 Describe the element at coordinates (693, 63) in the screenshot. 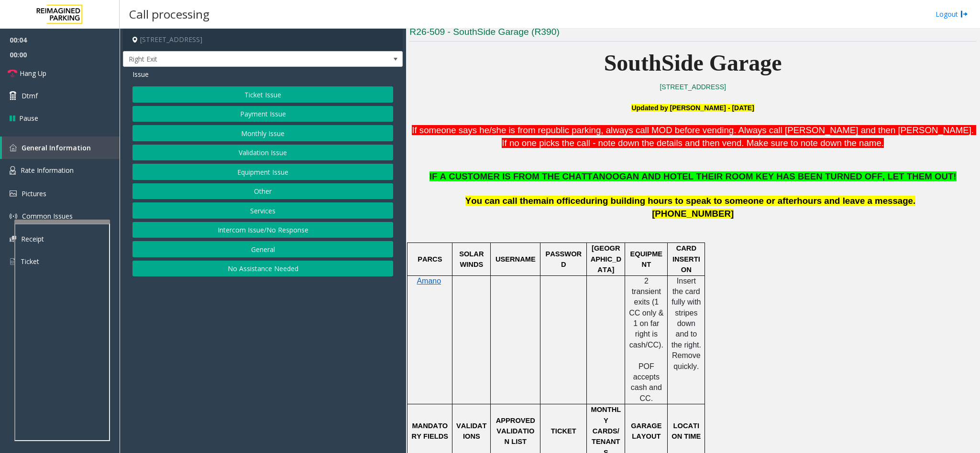

I see `span: SouthSide Garage` at that location.